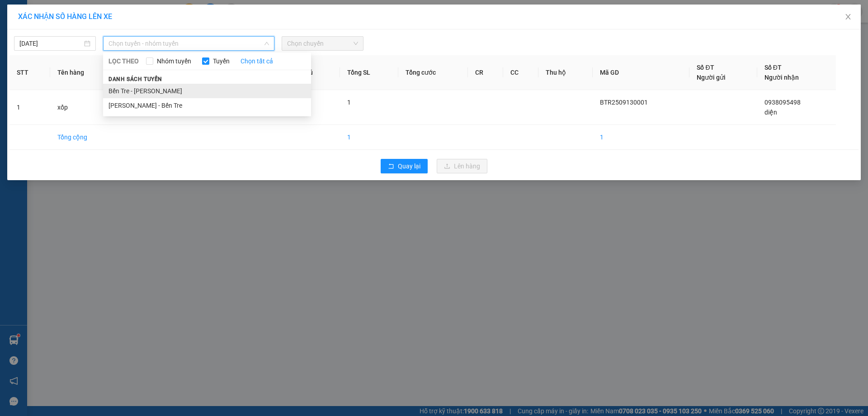 The width and height of the screenshot is (868, 416). Describe the element at coordinates (711, 77) in the screenshot. I see `span: Người gửi` at that location.